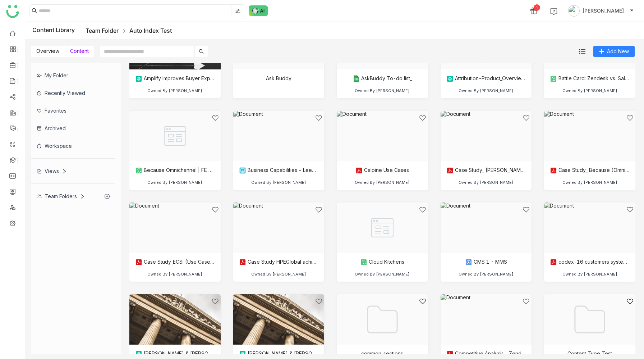 This screenshot has height=359, width=644. Describe the element at coordinates (175, 262) in the screenshot. I see `div: Case Study_ECSI (Use Case) verloop` at that location.